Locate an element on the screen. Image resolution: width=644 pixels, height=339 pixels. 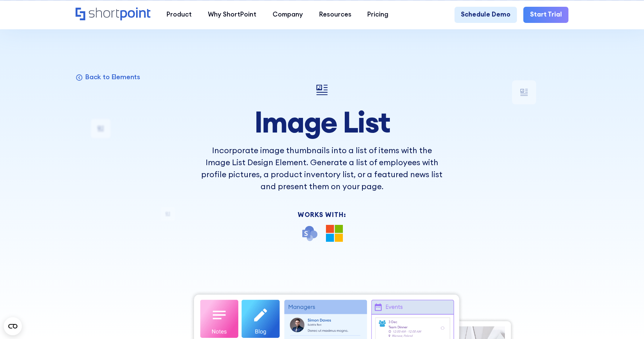
p: Back to Elements is located at coordinates (113, 77).